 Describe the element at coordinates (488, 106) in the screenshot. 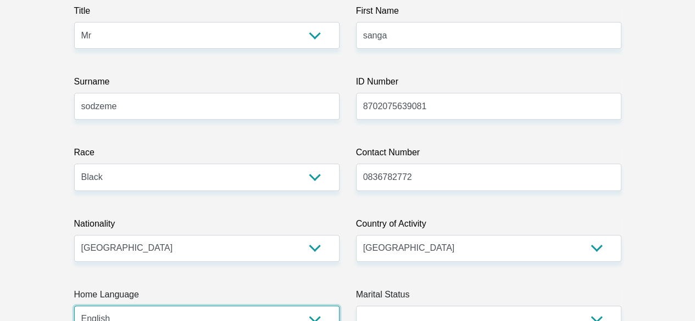

I see `input: ID Number` at that location.